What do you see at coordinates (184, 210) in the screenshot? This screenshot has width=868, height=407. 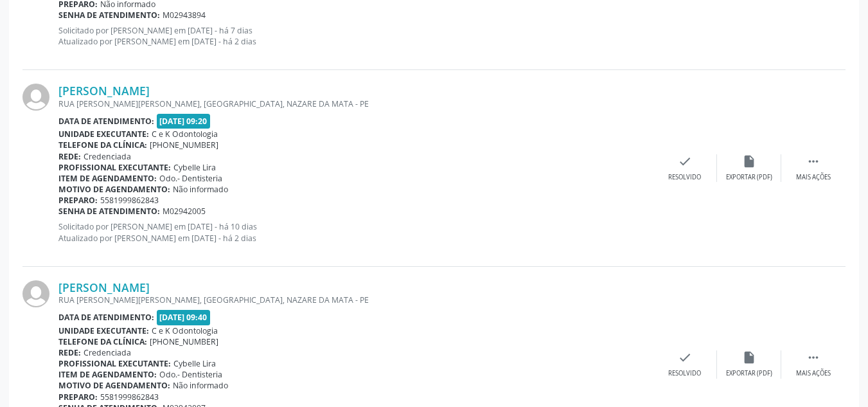 I see `span: M02942005` at bounding box center [184, 210].